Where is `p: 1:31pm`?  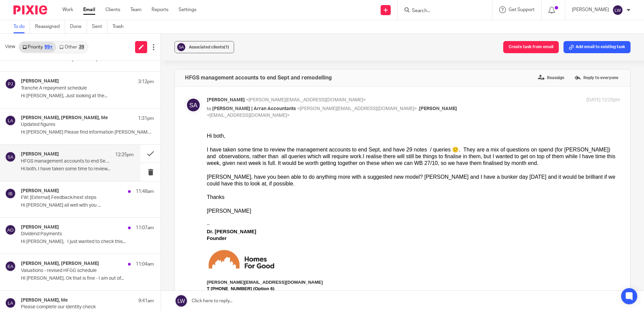 p: 1:31pm is located at coordinates (146, 119).